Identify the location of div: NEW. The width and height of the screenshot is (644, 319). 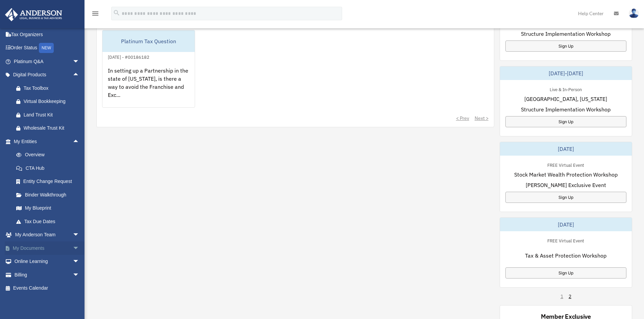
(46, 48).